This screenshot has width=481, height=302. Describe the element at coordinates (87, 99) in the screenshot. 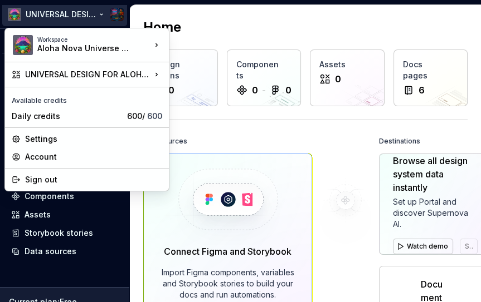

I see `div: Available credits` at that location.